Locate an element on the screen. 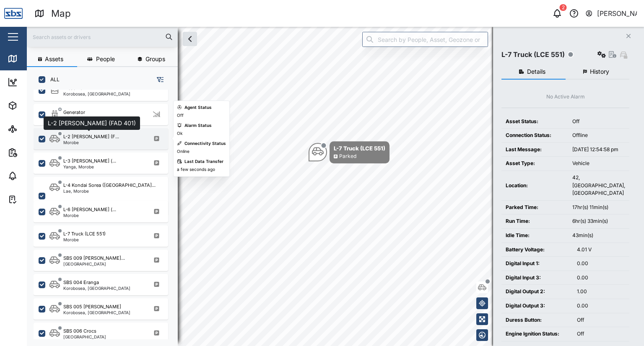 This screenshot has height=346, width=644. span: People is located at coordinates (105, 59).